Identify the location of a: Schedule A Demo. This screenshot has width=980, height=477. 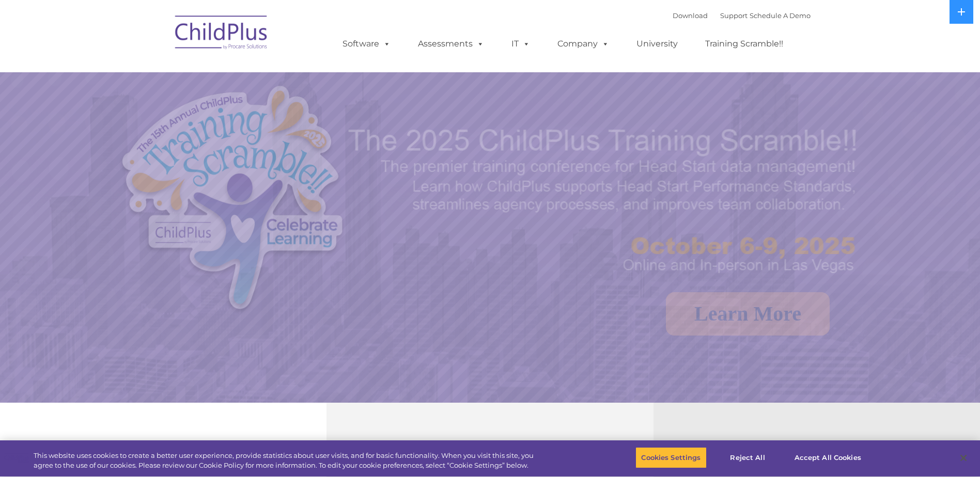
(780, 15).